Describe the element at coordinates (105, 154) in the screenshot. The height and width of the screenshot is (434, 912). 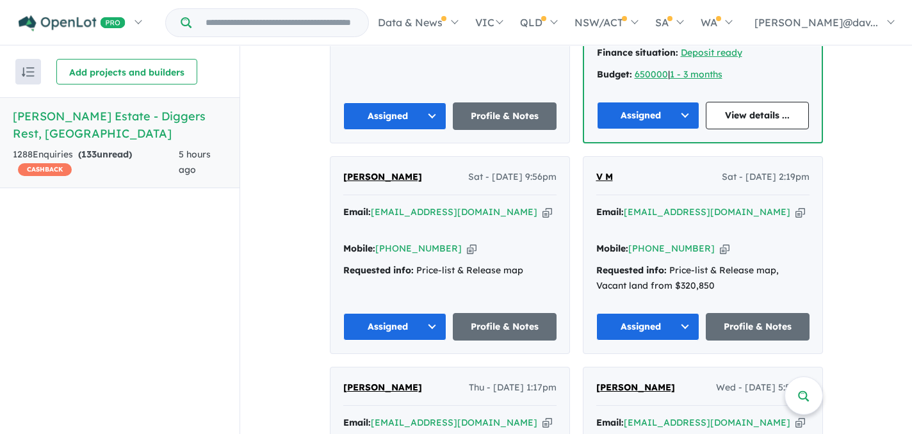
I see `strong: ( unread)` at that location.